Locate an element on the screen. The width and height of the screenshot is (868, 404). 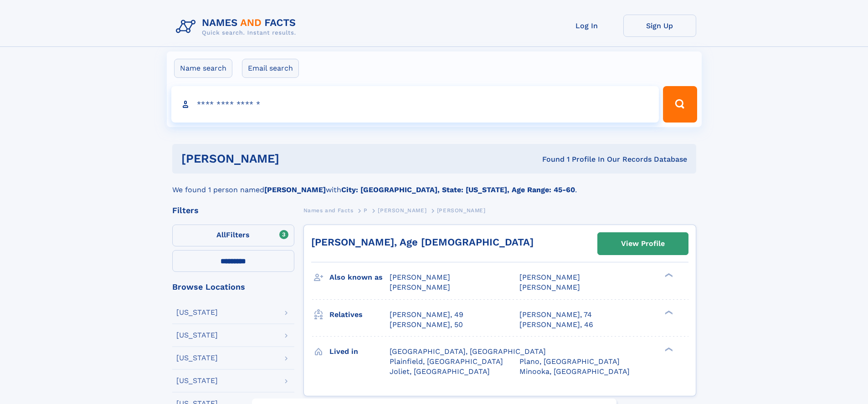
span: All is located at coordinates (221, 235).